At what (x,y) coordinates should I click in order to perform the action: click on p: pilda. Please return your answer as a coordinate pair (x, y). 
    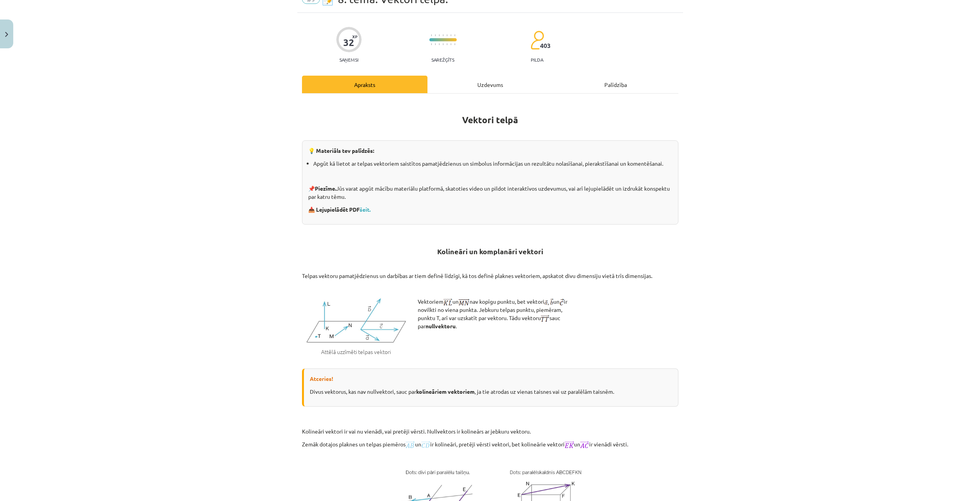
    Looking at the image, I should click on (537, 59).